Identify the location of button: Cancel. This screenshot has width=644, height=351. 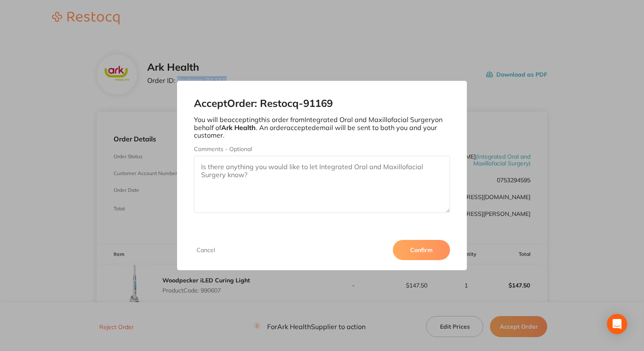
(206, 250).